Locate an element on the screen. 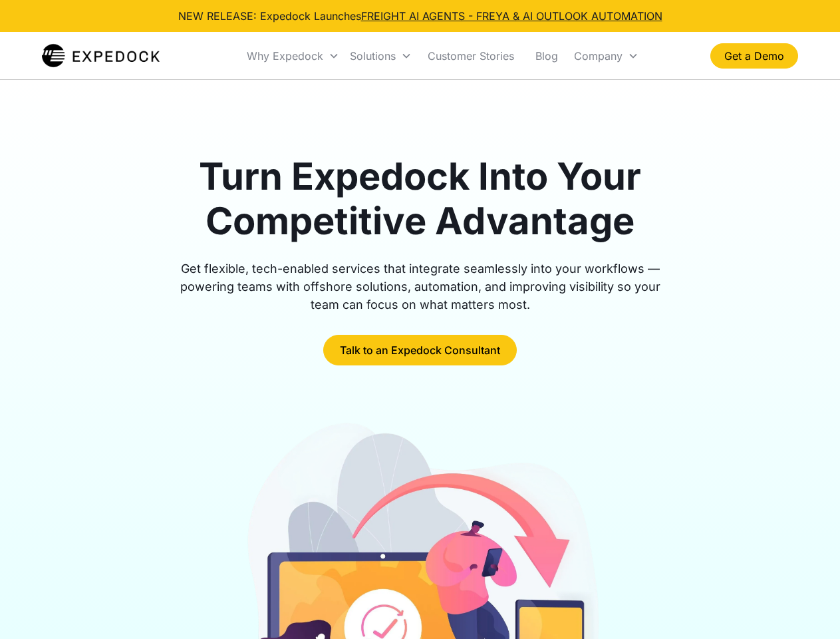  img: Expedock Logo is located at coordinates (101, 55).